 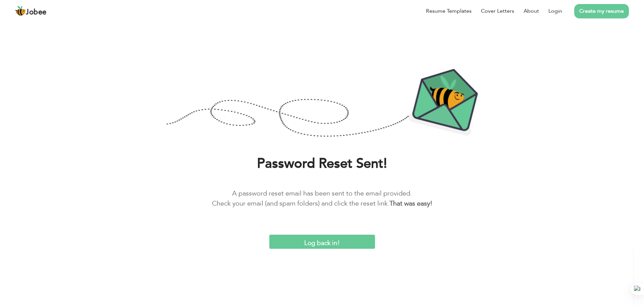 What do you see at coordinates (555, 11) in the screenshot?
I see `a: Login` at bounding box center [555, 11].